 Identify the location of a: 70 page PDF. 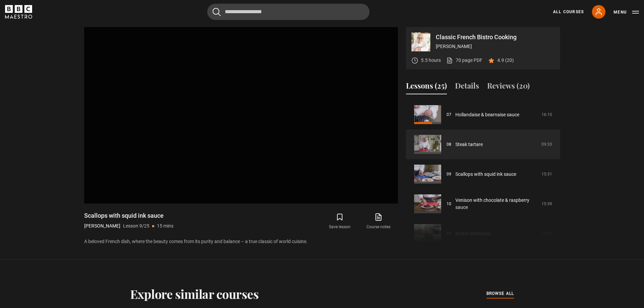
(464, 60).